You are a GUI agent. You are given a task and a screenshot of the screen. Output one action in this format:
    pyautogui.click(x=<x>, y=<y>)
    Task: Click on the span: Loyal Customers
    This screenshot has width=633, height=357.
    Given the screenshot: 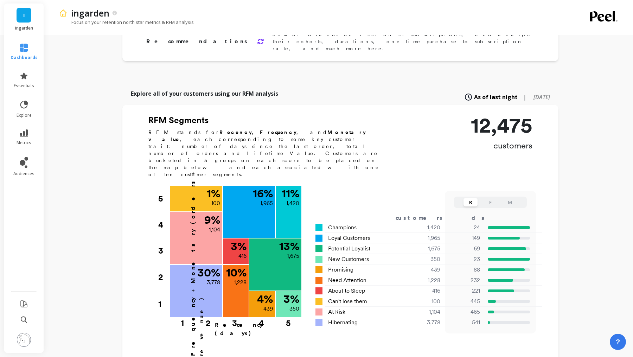 What is the action you would take?
    pyautogui.click(x=349, y=238)
    